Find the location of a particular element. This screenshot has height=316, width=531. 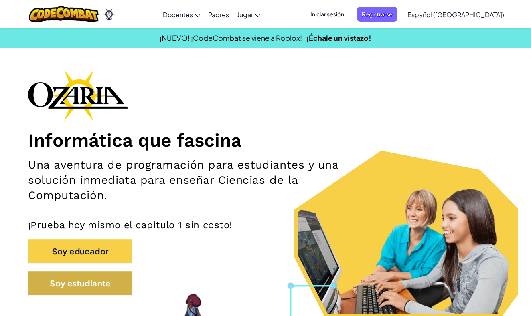

span: Jugar is located at coordinates (245, 14).